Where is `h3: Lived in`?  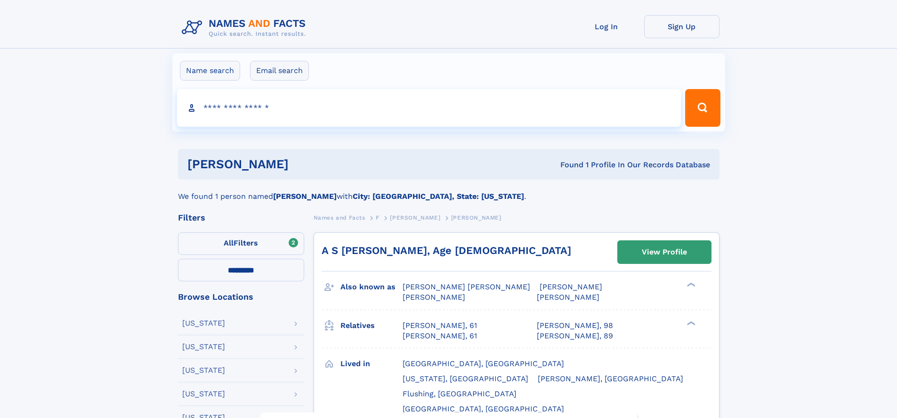 h3: Lived in is located at coordinates (372, 364).